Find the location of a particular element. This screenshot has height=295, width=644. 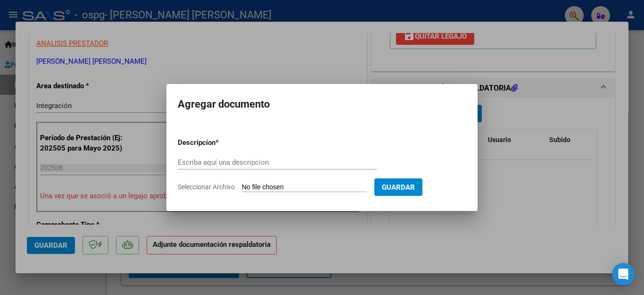

div: Open Intercom Messenger is located at coordinates (623, 274).